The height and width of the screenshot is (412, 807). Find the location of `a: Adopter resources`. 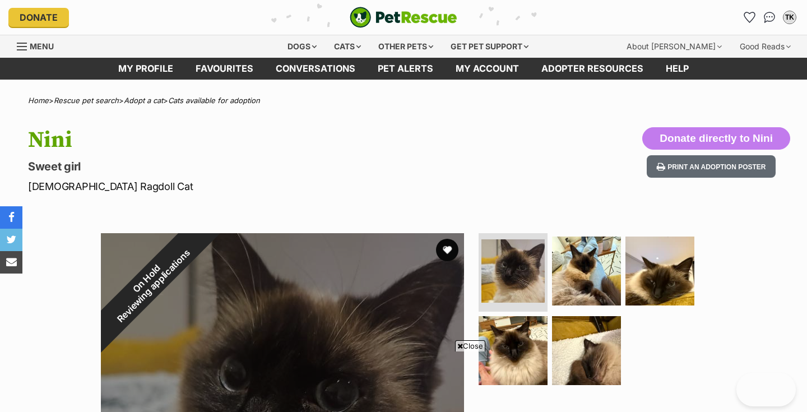

a: Adopter resources is located at coordinates (592, 68).